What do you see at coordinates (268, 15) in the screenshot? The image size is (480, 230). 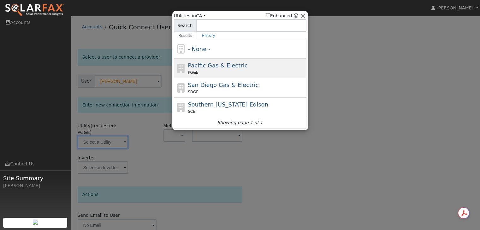 I see `input: Enhanced` at bounding box center [268, 15].